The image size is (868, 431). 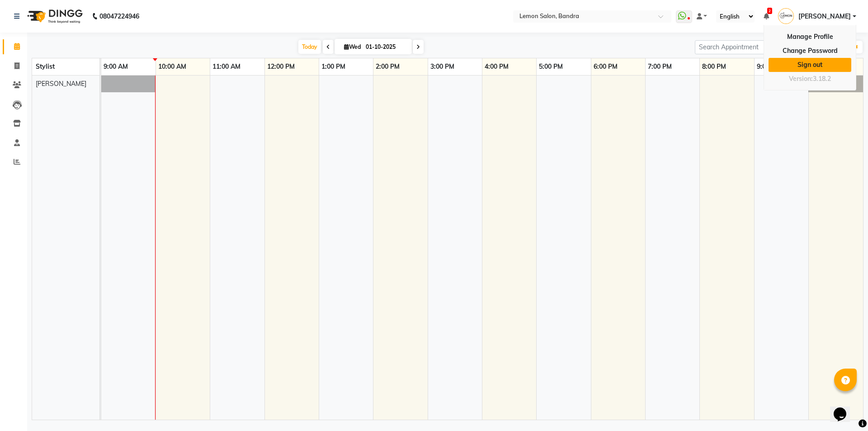 What do you see at coordinates (387, 66) in the screenshot?
I see `a: 2:00 PM` at bounding box center [387, 66].